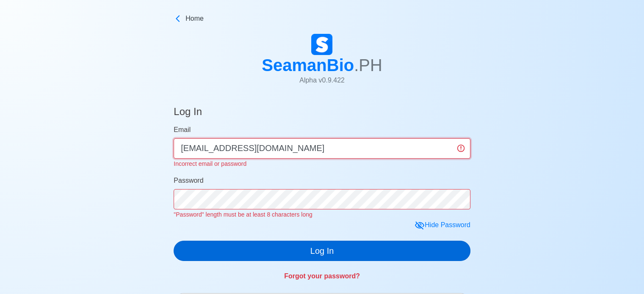  Describe the element at coordinates (243, 214) in the screenshot. I see `small: "Password" length must be at least 8 characters long` at that location.